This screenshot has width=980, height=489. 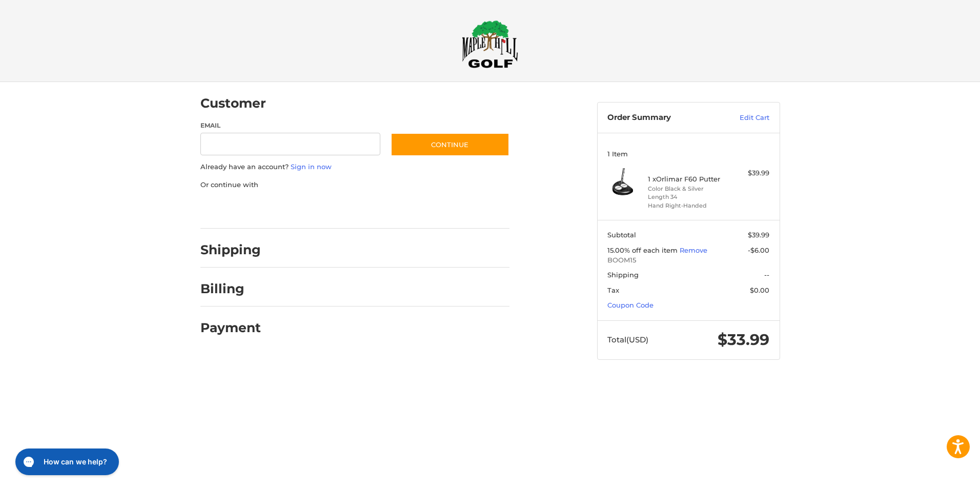 What do you see at coordinates (291, 126) in the screenshot?
I see `label: Email` at bounding box center [291, 126].